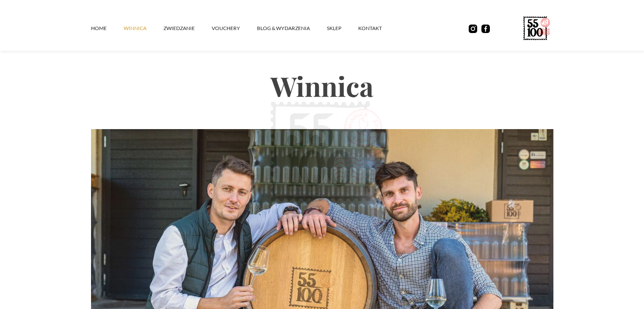 The image size is (644, 309). What do you see at coordinates (342, 28) in the screenshot?
I see `a: SKLEP` at bounding box center [342, 28].